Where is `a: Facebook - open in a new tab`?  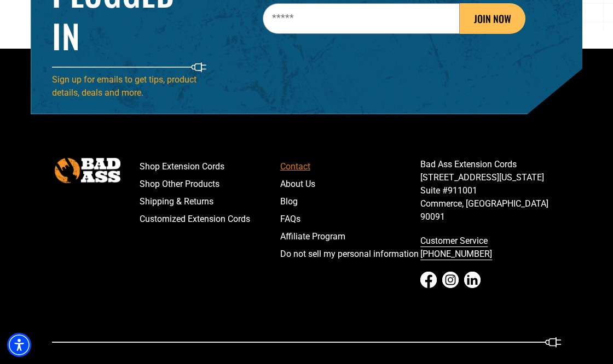
a: Facebook - open in a new tab is located at coordinates (428, 280).